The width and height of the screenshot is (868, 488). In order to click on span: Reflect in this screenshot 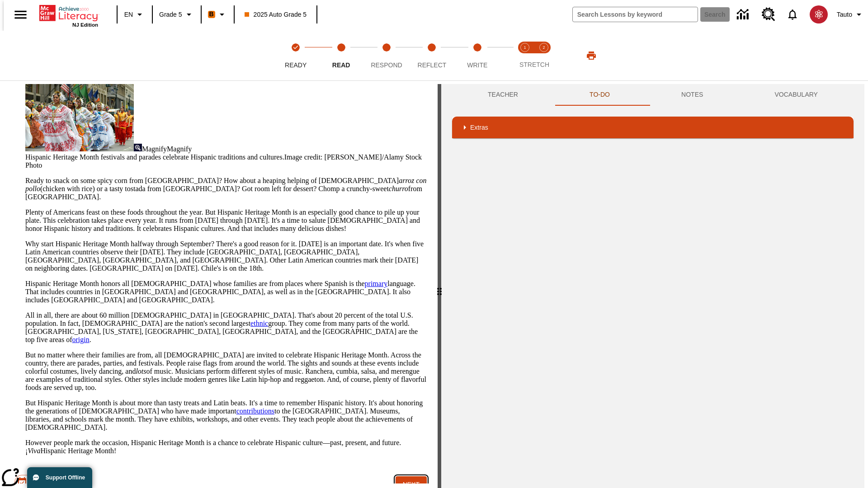, I will do `click(432, 66)`.